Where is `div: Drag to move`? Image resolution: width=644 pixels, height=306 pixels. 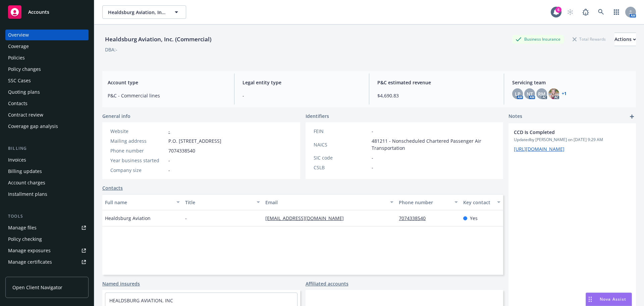 div: Drag to move is located at coordinates (590, 299).